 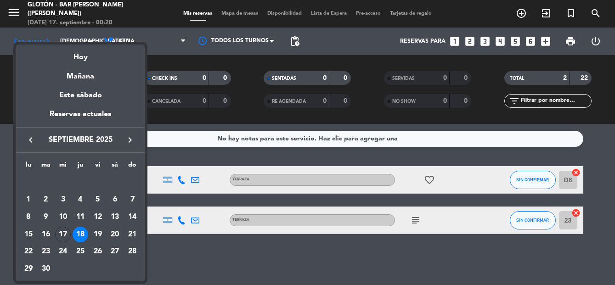 I want to click on div: 15, so click(x=28, y=235).